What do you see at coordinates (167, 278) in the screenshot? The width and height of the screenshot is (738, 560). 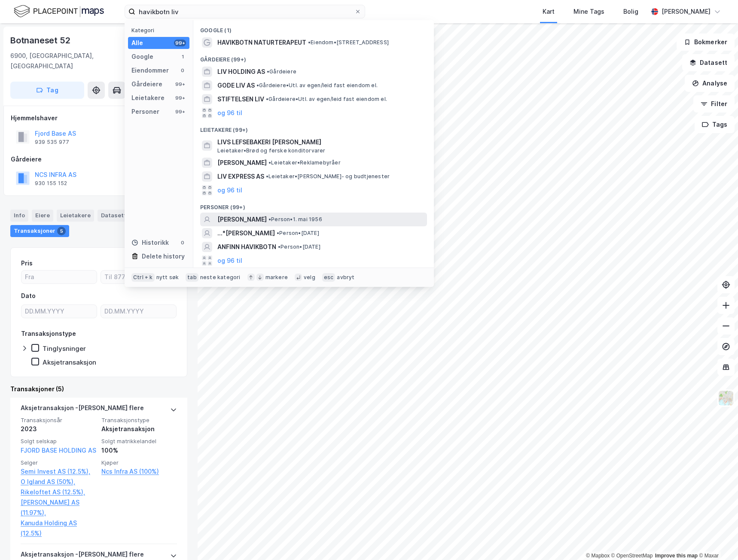 I see `div: nytt søk` at bounding box center [167, 278].